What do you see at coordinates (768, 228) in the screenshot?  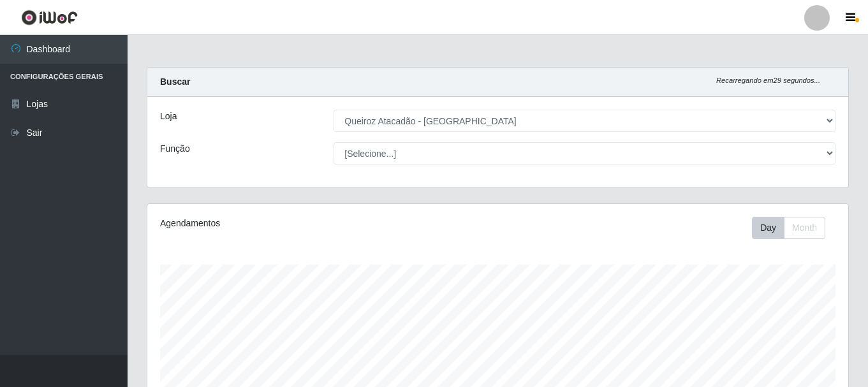 I see `button: Day` at bounding box center [768, 228].